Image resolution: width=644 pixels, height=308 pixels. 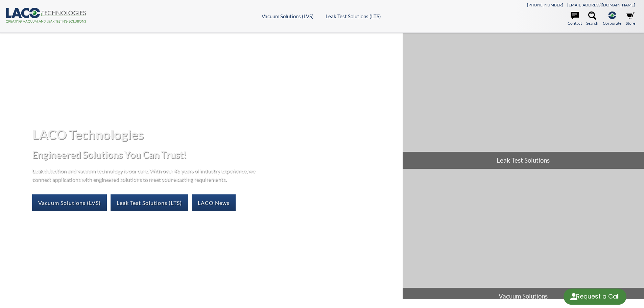 What do you see at coordinates (523, 236) in the screenshot?
I see `a: Vacuum Solutions` at bounding box center [523, 236].